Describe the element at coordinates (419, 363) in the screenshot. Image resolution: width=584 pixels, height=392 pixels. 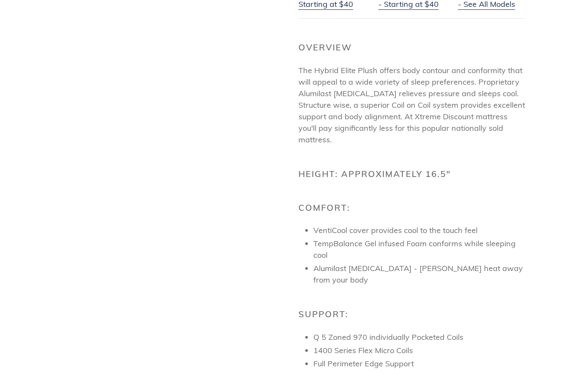
I see `li: Full Perimeter Edge Support` at that location.